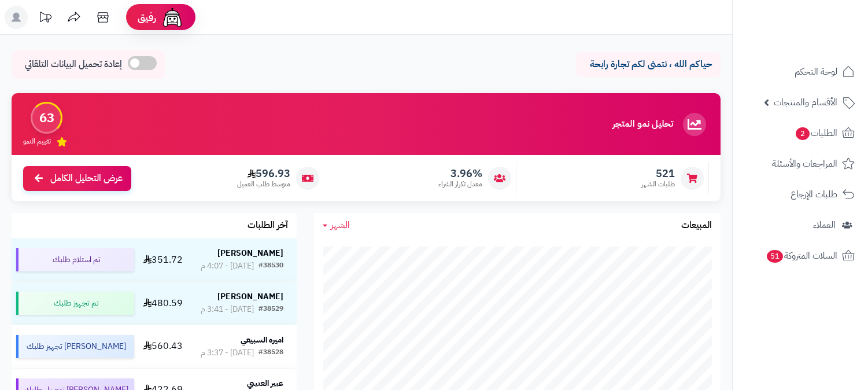  Describe the element at coordinates (262, 340) in the screenshot. I see `strong: اميره السبيعي` at that location.